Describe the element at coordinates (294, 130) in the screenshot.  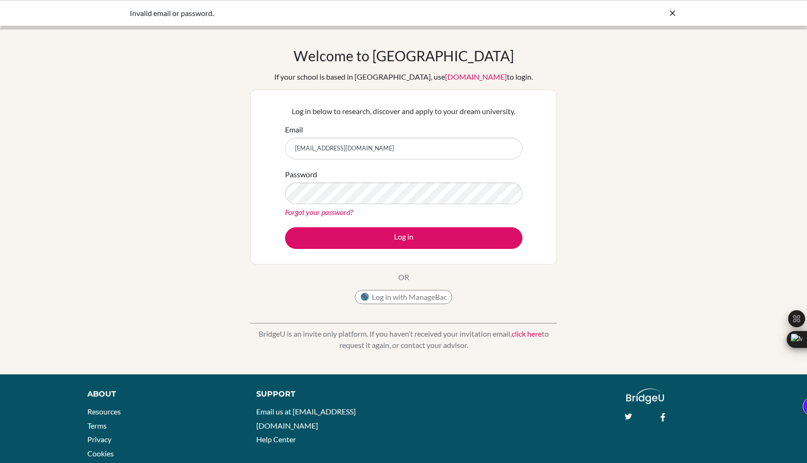
I see `label: Email` at that location.